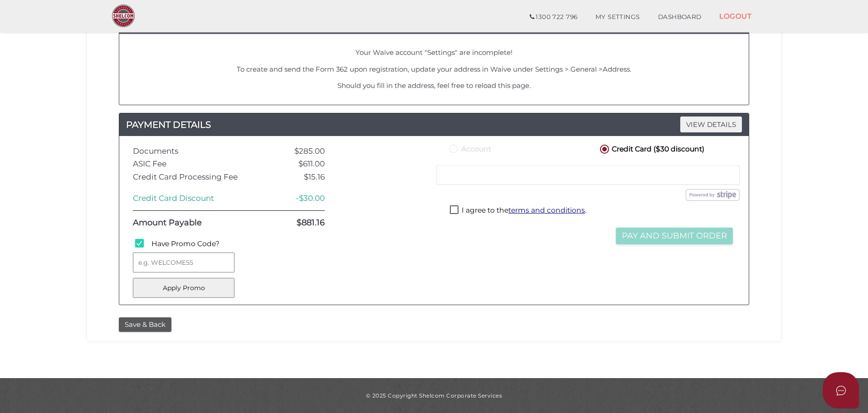 The width and height of the screenshot is (868, 413). Describe the element at coordinates (840, 391) in the screenshot. I see `button: Open asap` at that location.